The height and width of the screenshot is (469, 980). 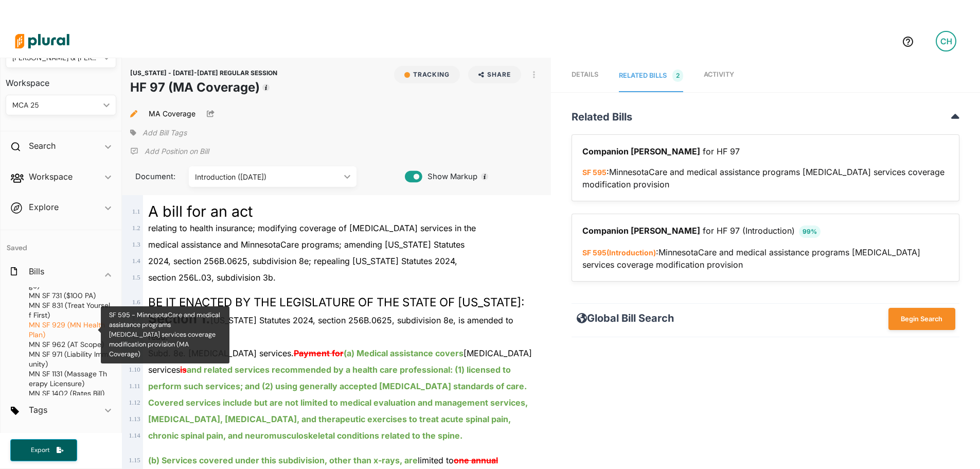 I want to click on a: MNSF 929 (MN Health Plan), so click(x=64, y=330).